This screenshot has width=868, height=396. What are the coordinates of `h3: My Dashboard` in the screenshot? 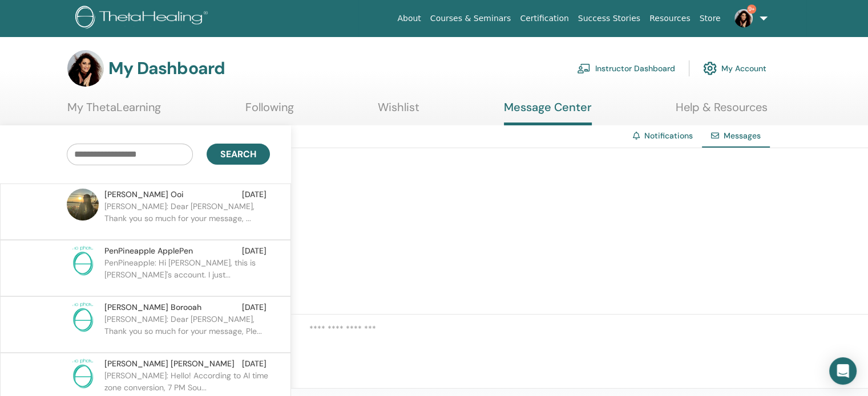 It's located at (167, 69).